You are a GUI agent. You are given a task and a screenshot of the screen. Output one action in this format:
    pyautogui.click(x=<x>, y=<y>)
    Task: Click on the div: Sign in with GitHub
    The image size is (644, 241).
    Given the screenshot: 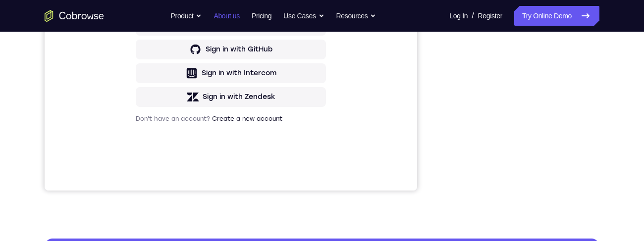 What is the action you would take?
    pyautogui.click(x=195, y=190)
    